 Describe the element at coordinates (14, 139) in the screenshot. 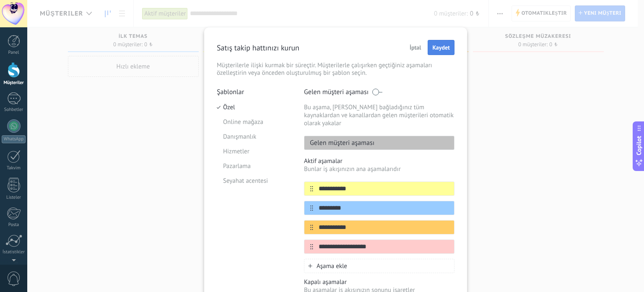

I see `div: WhatsApp` at that location.